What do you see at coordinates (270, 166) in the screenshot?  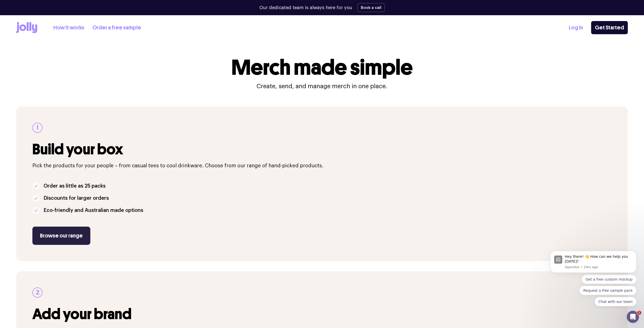 I see `p: Pick the products for your people – from casual tees to cool drinkware. Choose from our range of ...` at bounding box center [270, 166].